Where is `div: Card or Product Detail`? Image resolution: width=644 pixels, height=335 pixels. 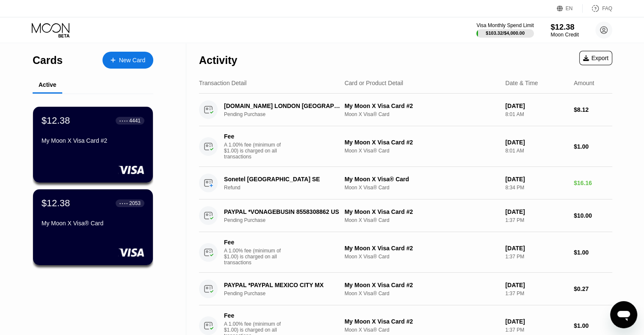 div: Card or Product Detail is located at coordinates (374, 83).